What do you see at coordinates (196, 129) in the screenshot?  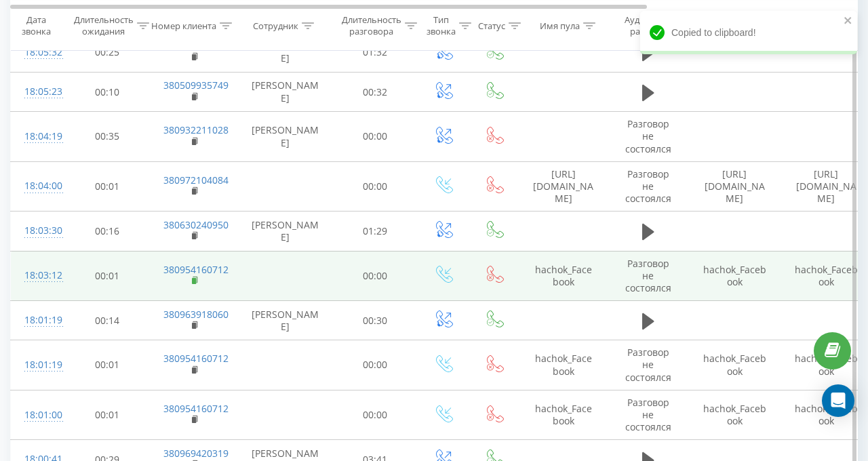 I see `a: 380932211028` at bounding box center [196, 129].